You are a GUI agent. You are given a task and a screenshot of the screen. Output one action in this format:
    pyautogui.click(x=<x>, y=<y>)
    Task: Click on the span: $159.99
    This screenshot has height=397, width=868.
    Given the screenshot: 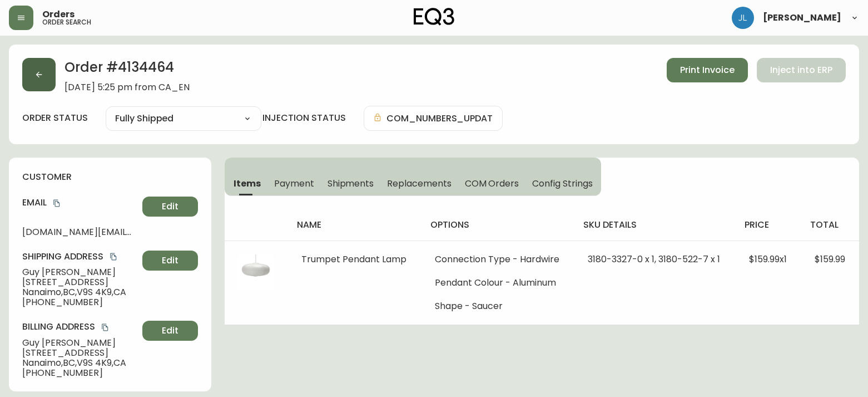 What is the action you would take?
    pyautogui.click(x=830, y=259)
    